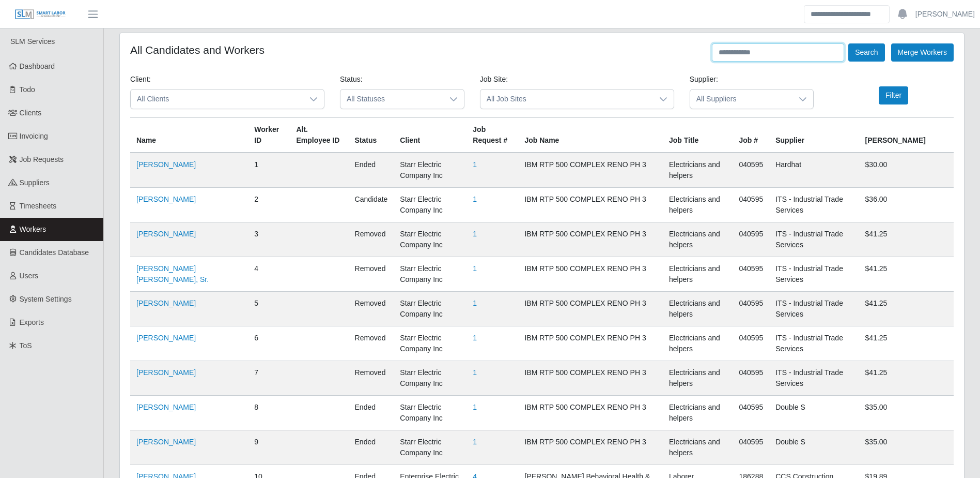  Describe the element at coordinates (698, 135) in the screenshot. I see `th: Job Title` at that location.